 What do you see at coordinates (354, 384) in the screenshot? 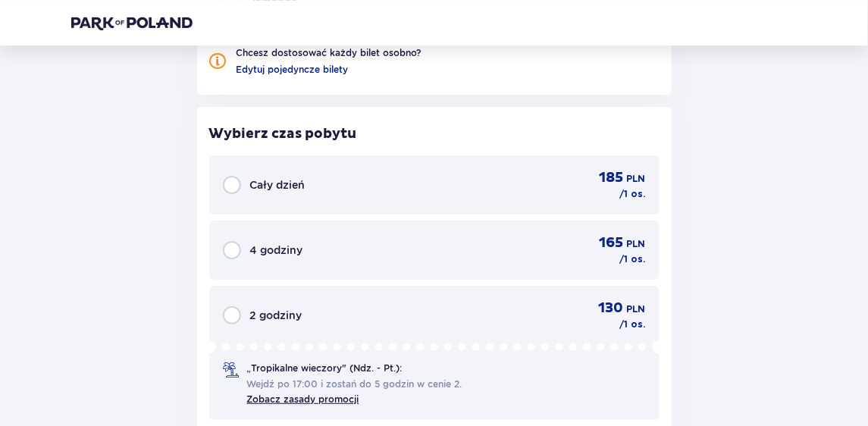
I see `span: Wejdź po 17:00 i zostań do 5 godzin w cenie 2.` at bounding box center [354, 384].